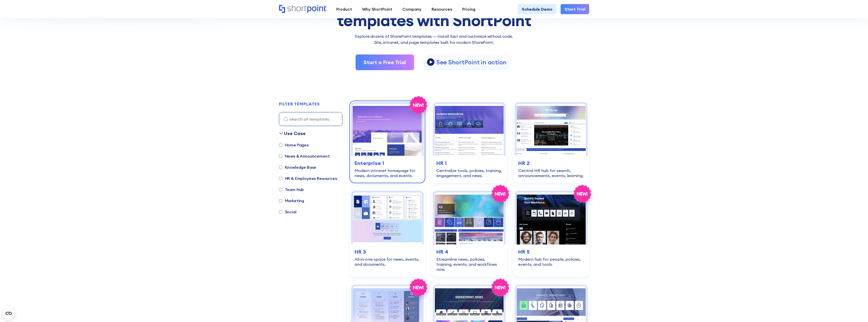 This screenshot has width=868, height=322. Describe the element at coordinates (387, 261) in the screenshot. I see `div: All‑in‑one space for news, events, and documents.` at that location.